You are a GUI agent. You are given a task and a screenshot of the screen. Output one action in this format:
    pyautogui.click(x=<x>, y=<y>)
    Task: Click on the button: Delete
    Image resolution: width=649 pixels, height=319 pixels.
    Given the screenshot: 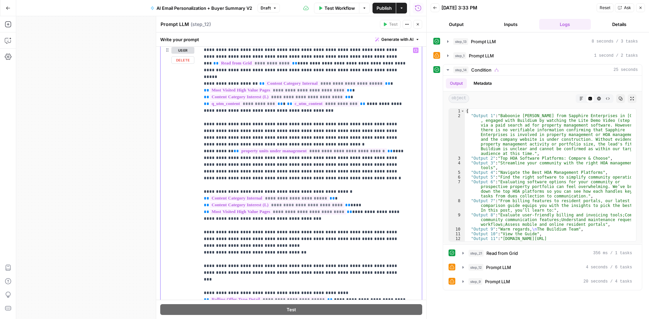 What is the action you would take?
    pyautogui.click(x=183, y=60)
    